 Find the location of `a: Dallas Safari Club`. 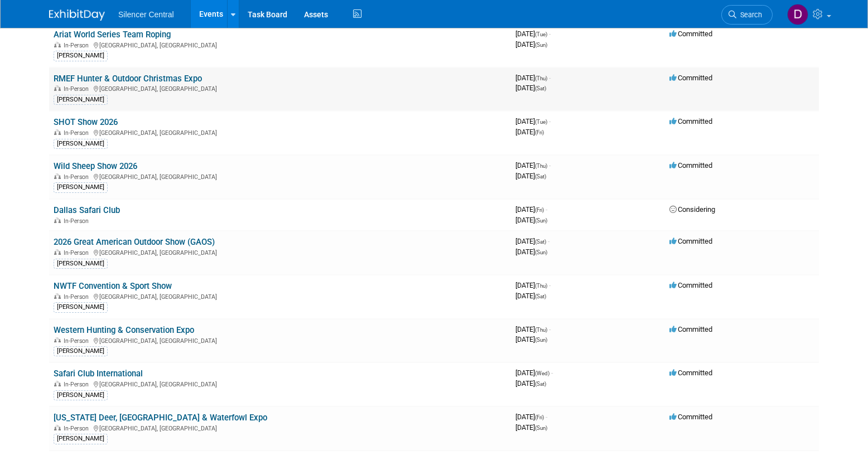

a: Dallas Safari Club is located at coordinates (86, 210).